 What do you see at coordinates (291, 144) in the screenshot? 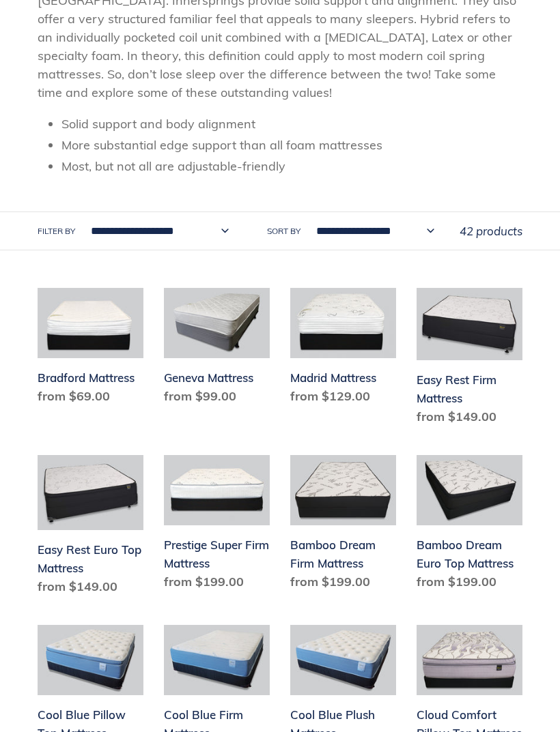
I see `li: More substantial edge support than all foam mattresses` at bounding box center [291, 144].